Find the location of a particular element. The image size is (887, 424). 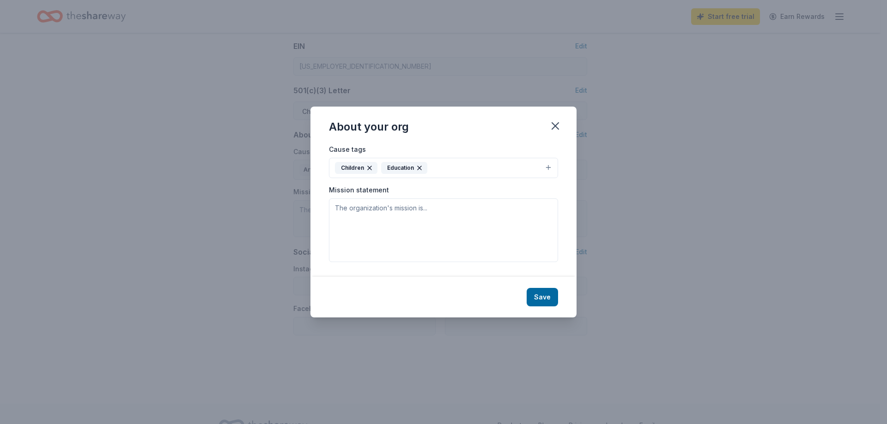

label: Cause tags is located at coordinates (347, 150).